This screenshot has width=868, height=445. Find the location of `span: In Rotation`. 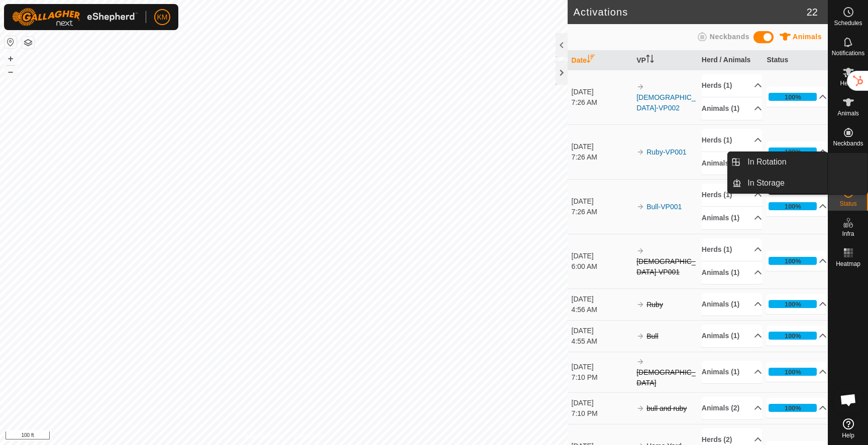

span: In Rotation is located at coordinates (766, 162).